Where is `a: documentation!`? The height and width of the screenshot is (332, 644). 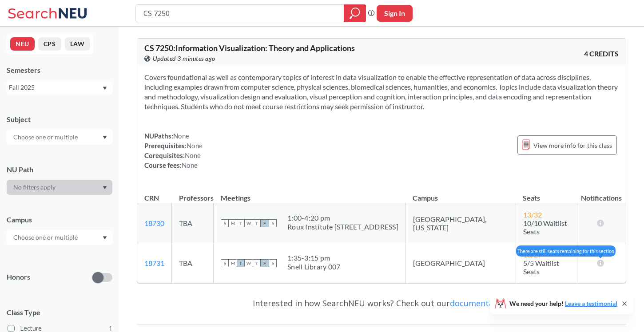 a: documentation! is located at coordinates (480, 303).